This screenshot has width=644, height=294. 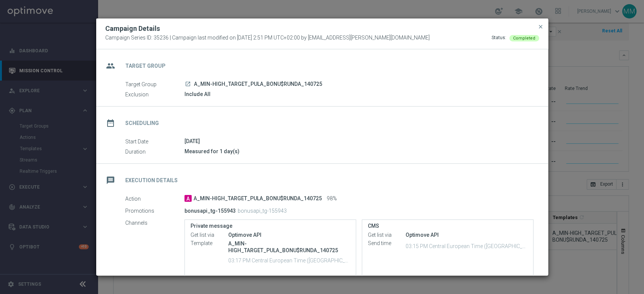 What do you see at coordinates (155, 142) in the screenshot?
I see `label: Start Date` at bounding box center [155, 142].